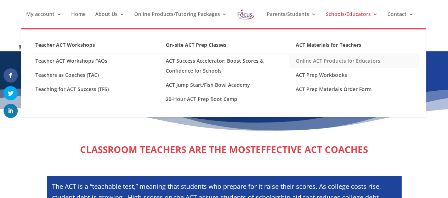 The image size is (448, 198). I want to click on a: Teacher ACT Workshops FAQs, so click(94, 61).